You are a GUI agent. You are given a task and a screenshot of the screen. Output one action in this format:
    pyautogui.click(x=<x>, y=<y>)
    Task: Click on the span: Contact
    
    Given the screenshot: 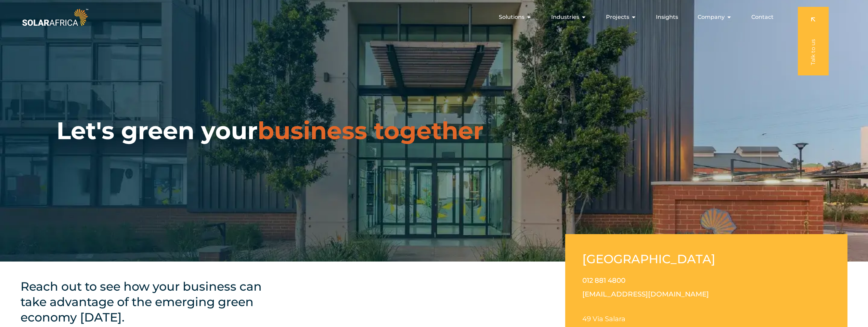 What is the action you would take?
    pyautogui.click(x=762, y=17)
    